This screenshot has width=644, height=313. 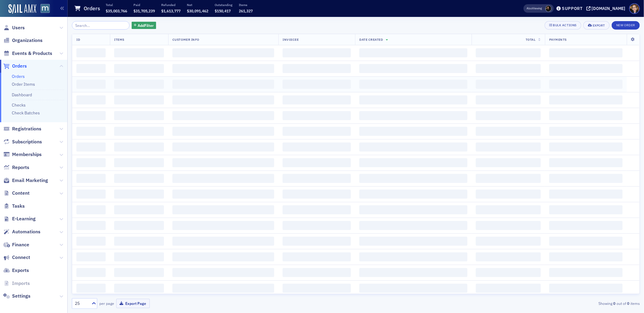 What do you see at coordinates (144, 26) in the screenshot?
I see `button: AddFilter` at bounding box center [144, 26].